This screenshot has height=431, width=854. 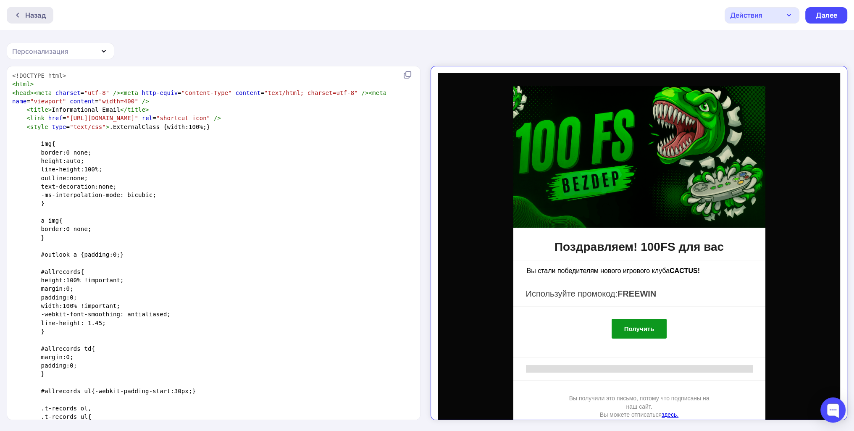 What do you see at coordinates (231, 341) in the screenshot?
I see `a: здесь` at bounding box center [231, 341].